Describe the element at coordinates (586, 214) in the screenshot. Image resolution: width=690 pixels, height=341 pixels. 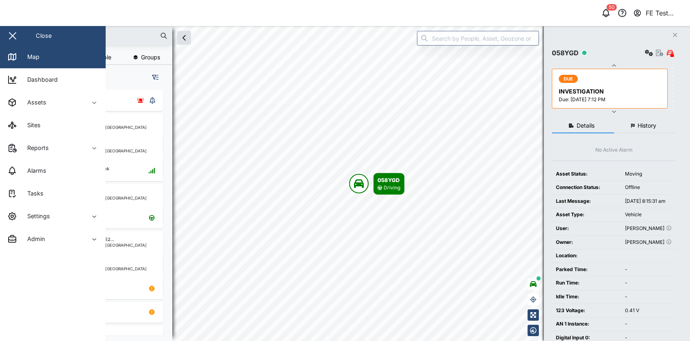
I see `div: Asset Type:` at that location.